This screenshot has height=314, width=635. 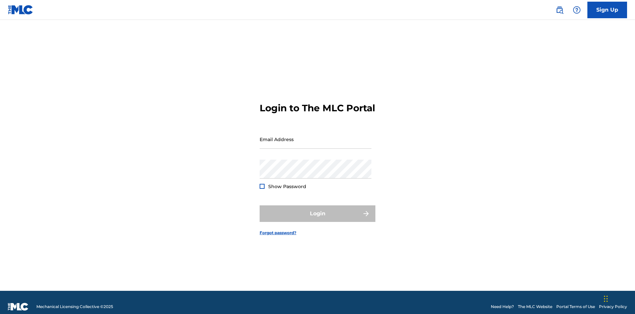 What do you see at coordinates (619, 298) in the screenshot?
I see `div: Chat Widget` at bounding box center [619, 298].